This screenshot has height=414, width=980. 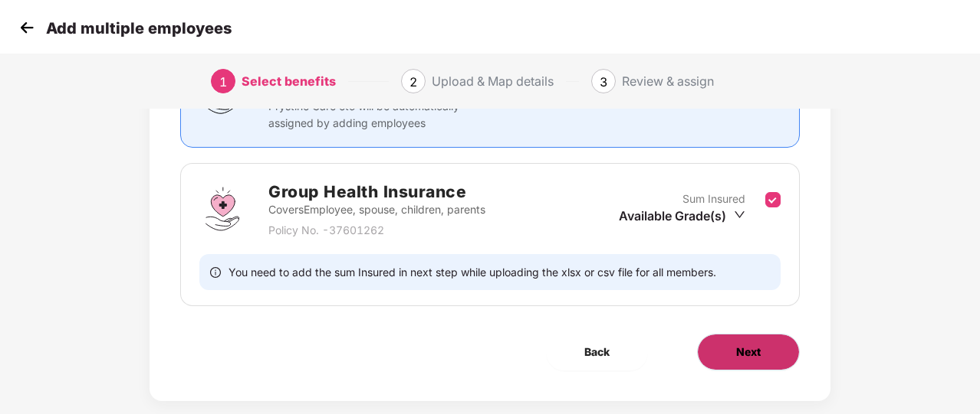 What do you see at coordinates (413, 82) in the screenshot?
I see `span: 2` at bounding box center [413, 82].